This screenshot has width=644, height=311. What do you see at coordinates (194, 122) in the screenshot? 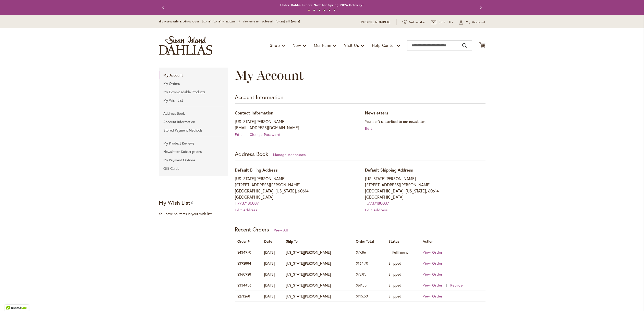
I see `a: Account Information` at bounding box center [194, 122].